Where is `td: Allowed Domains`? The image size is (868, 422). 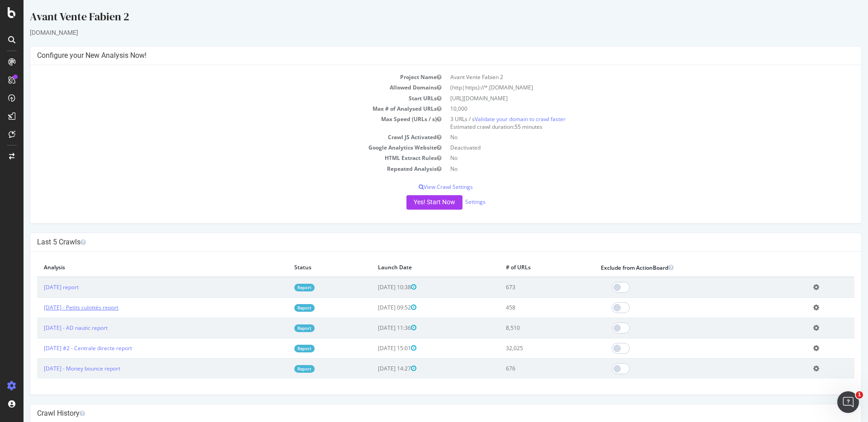
td: Allowed Domains is located at coordinates (218, 87).